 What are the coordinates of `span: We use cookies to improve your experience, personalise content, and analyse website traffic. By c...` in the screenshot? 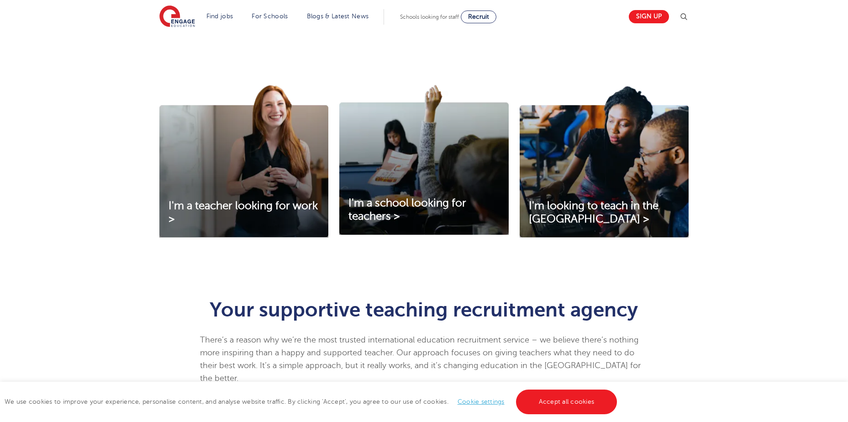 It's located at (312, 401).